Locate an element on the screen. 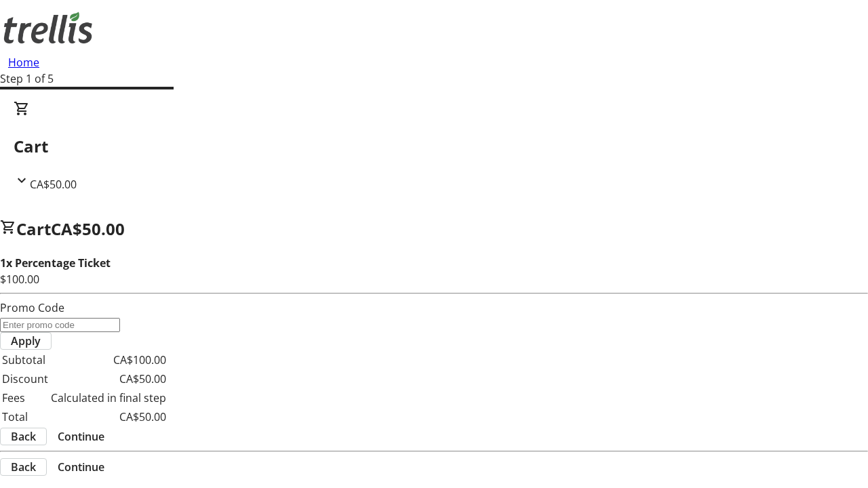 The height and width of the screenshot is (488, 868). div: CartCA$50.00 is located at coordinates (434, 147).